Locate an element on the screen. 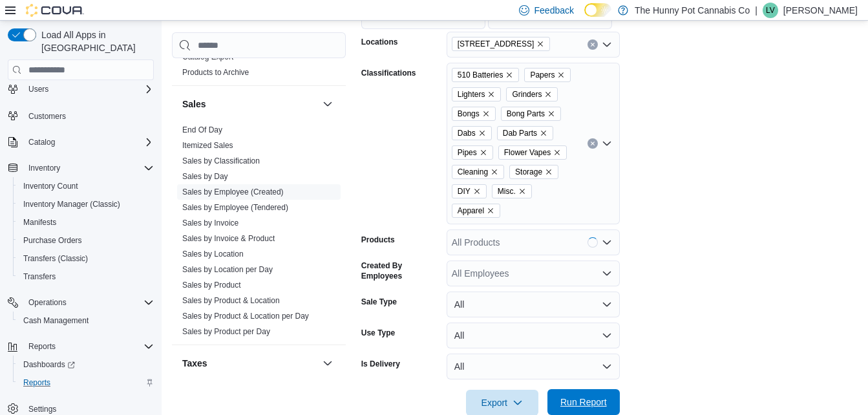 The width and height of the screenshot is (868, 415). span: Sales by Day is located at coordinates (205, 176).